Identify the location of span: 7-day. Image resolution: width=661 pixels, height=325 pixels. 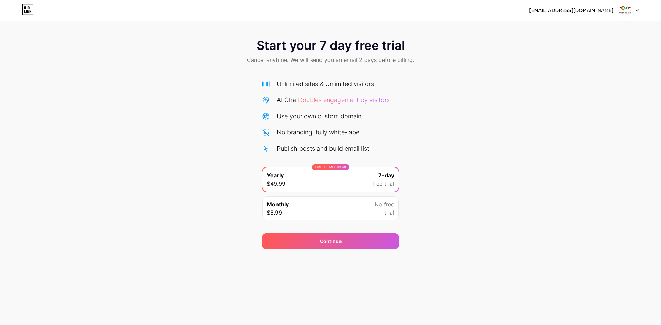
(386, 176).